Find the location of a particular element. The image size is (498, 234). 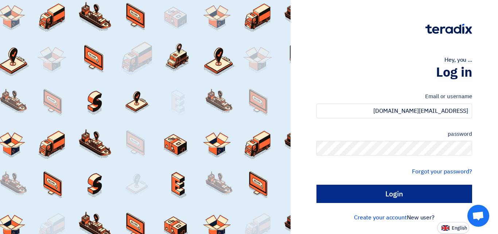

a: Forgot your password? is located at coordinates (442, 171).